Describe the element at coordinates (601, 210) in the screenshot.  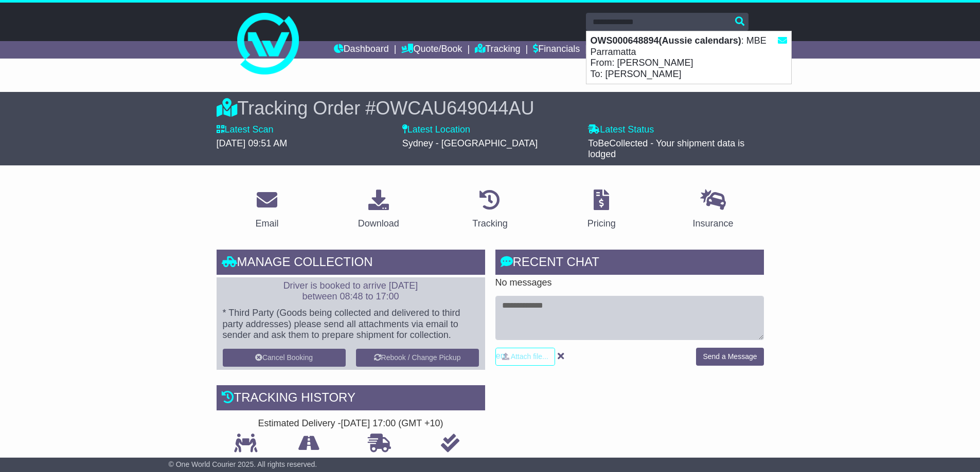
I see `a: Pricing` at that location.